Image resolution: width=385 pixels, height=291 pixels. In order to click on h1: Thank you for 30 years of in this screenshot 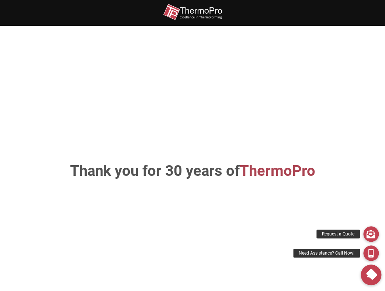, I will do `click(192, 171)`.